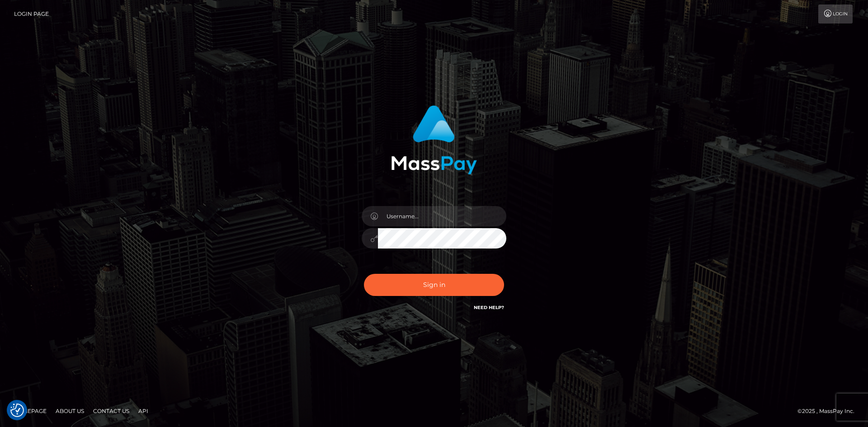  I want to click on button: Sign in, so click(434, 285).